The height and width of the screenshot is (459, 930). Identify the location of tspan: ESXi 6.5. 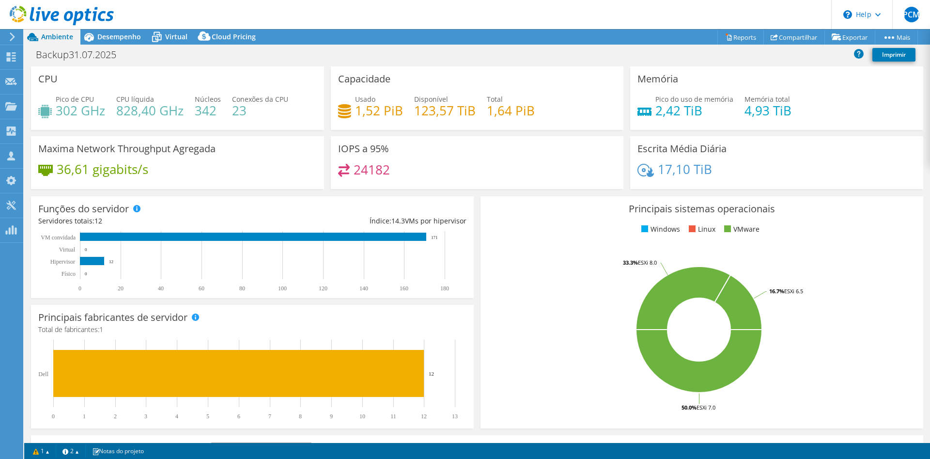
(794, 291).